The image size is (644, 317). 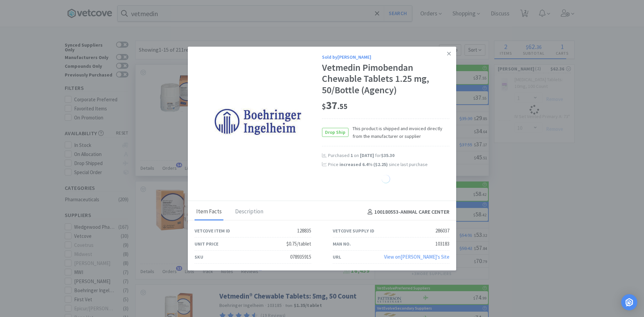 I want to click on div: URL, so click(x=337, y=257).